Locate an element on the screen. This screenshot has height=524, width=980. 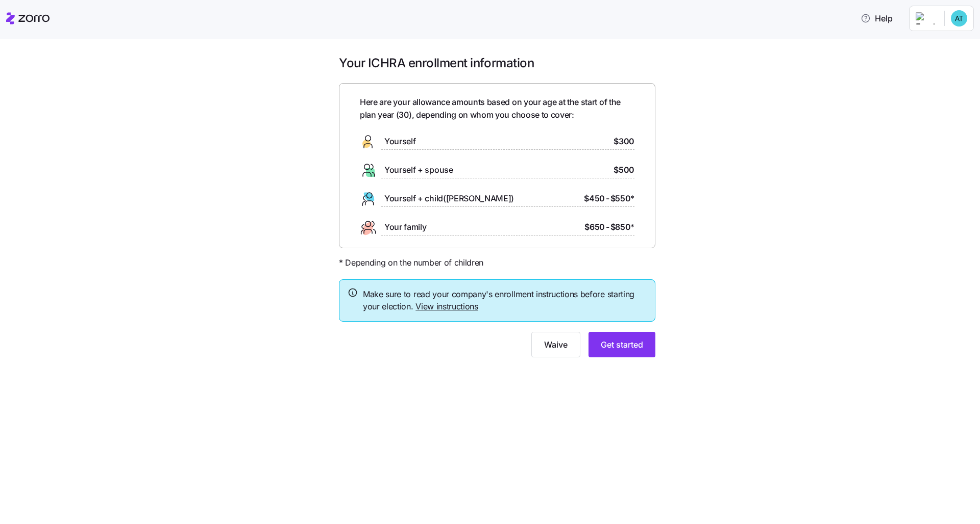
button: Get started is located at coordinates (622, 345).